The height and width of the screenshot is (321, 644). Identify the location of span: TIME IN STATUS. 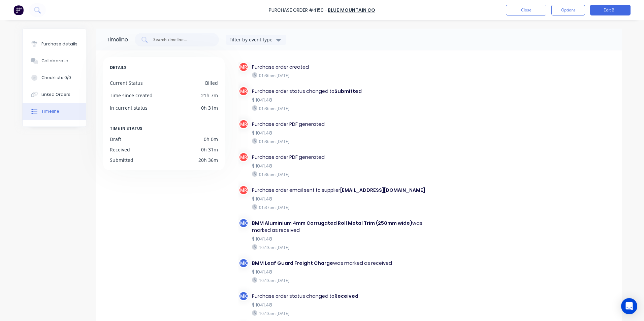
(126, 129).